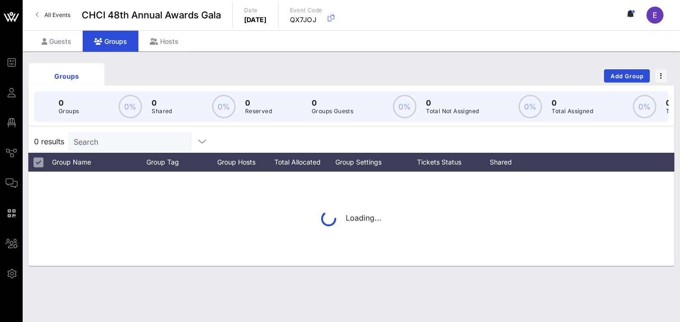 This screenshot has height=322, width=680. What do you see at coordinates (302, 162) in the screenshot?
I see `div: Total Allocated` at bounding box center [302, 162].